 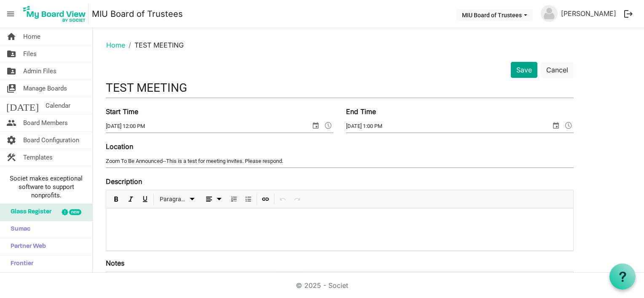 What do you see at coordinates (557, 70) in the screenshot?
I see `button: Cancel` at bounding box center [557, 70].